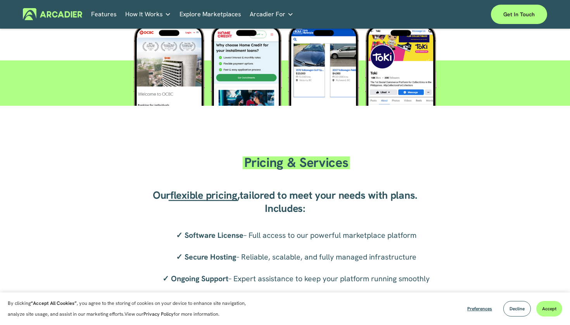  I want to click on span: flexible pricing, so click(204, 195).